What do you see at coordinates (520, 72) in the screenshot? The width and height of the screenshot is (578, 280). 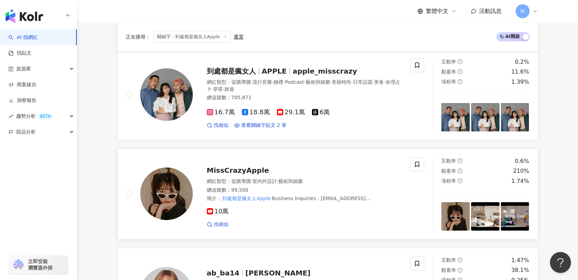 I see `div: 11.6%` at bounding box center [520, 72].